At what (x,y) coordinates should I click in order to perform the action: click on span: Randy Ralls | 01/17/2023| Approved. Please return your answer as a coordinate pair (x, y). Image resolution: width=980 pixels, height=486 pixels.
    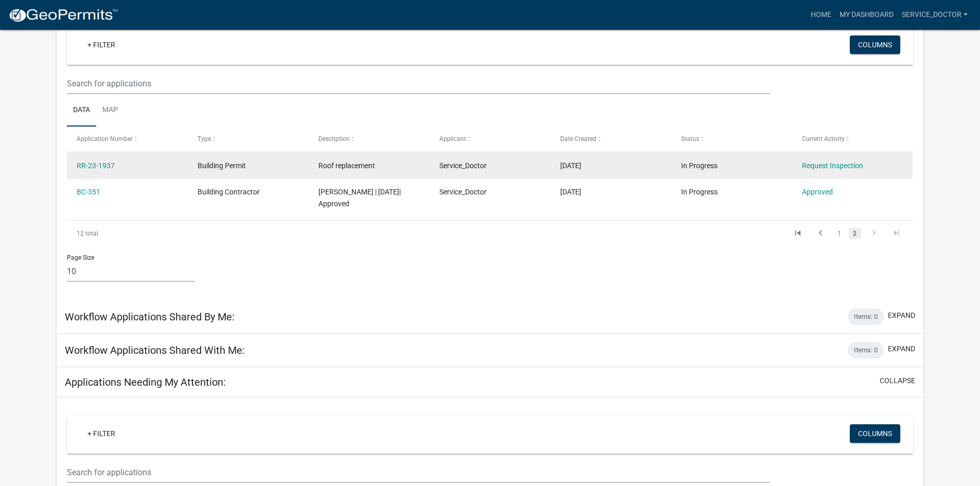
    Looking at the image, I should click on (359, 197).